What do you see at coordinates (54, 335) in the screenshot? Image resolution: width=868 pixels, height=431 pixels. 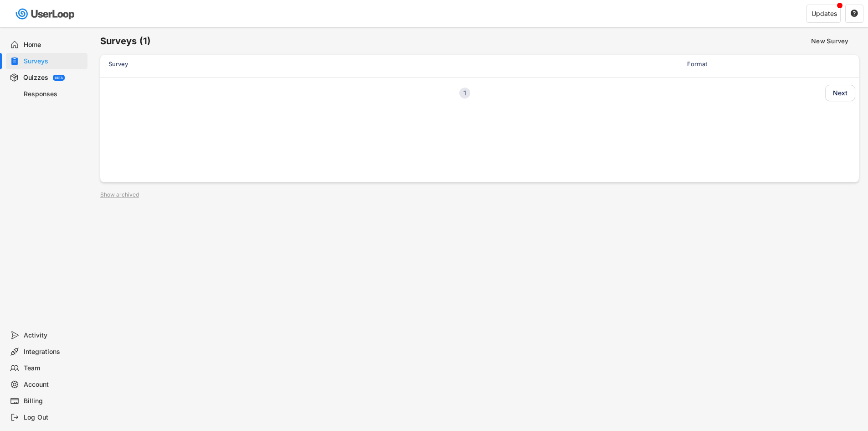 I see `div: Activity` at bounding box center [54, 335].